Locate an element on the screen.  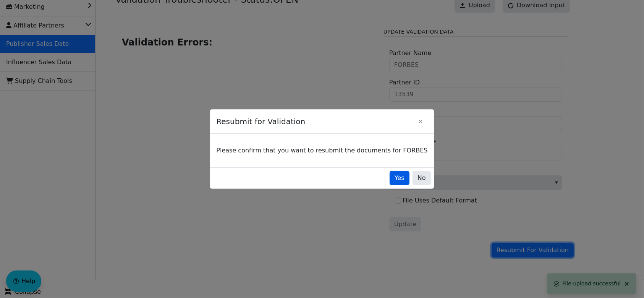
button: No is located at coordinates (422, 178).